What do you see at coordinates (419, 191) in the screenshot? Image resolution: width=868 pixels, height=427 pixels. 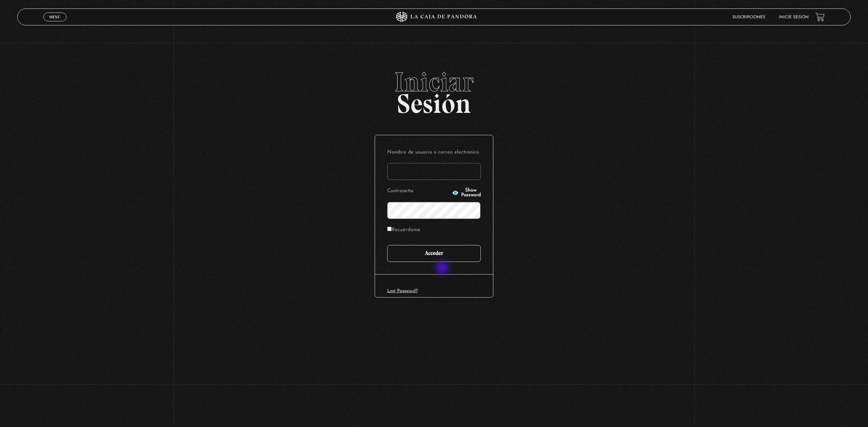 I see `label: Contraseña` at bounding box center [419, 191].